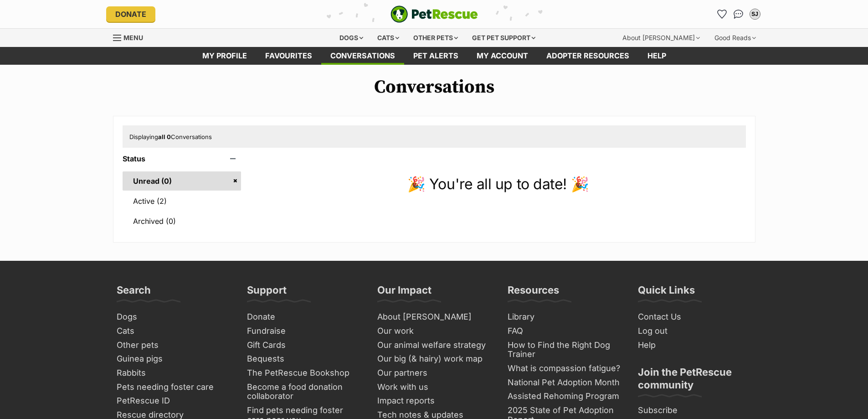  Describe the element at coordinates (755, 14) in the screenshot. I see `div: SJ` at that location.